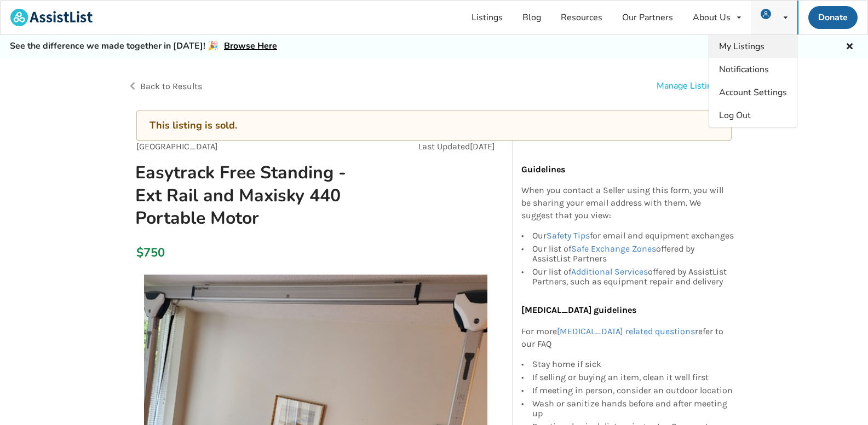 The width and height of the screenshot is (868, 425). Describe the element at coordinates (648, 17) in the screenshot. I see `a: Our Partners` at that location.